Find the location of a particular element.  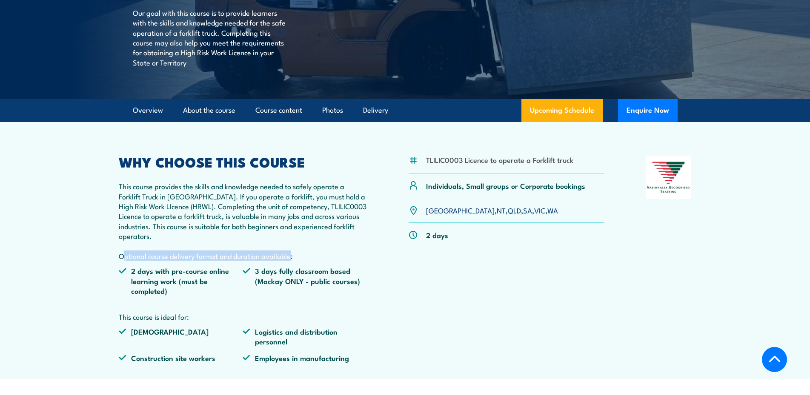

li: Construction site workers is located at coordinates (181, 358).